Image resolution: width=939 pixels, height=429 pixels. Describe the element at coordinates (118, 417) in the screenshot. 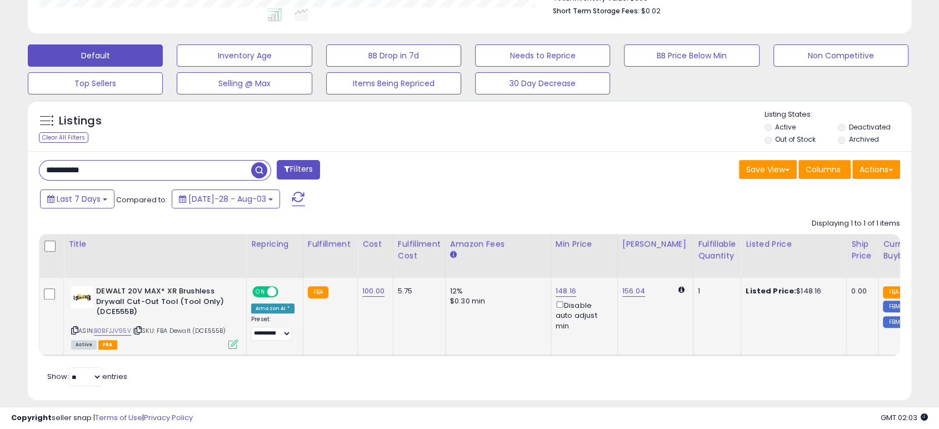

I see `a: Terms of Use` at that location.